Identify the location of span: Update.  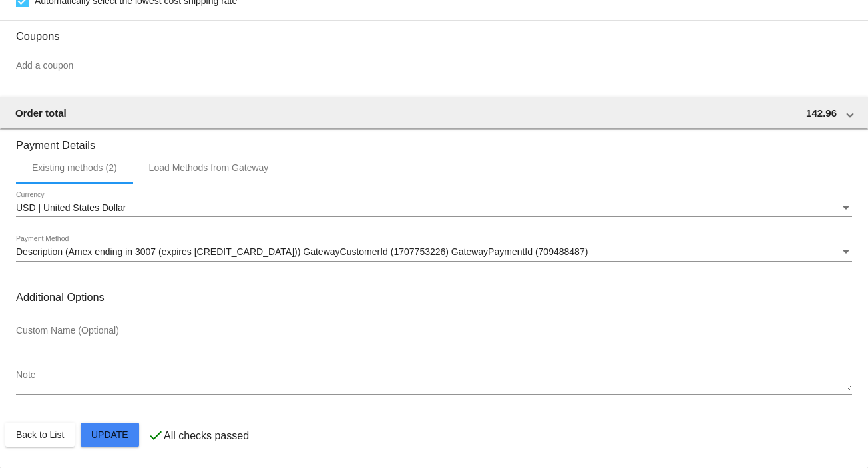
(110, 435).